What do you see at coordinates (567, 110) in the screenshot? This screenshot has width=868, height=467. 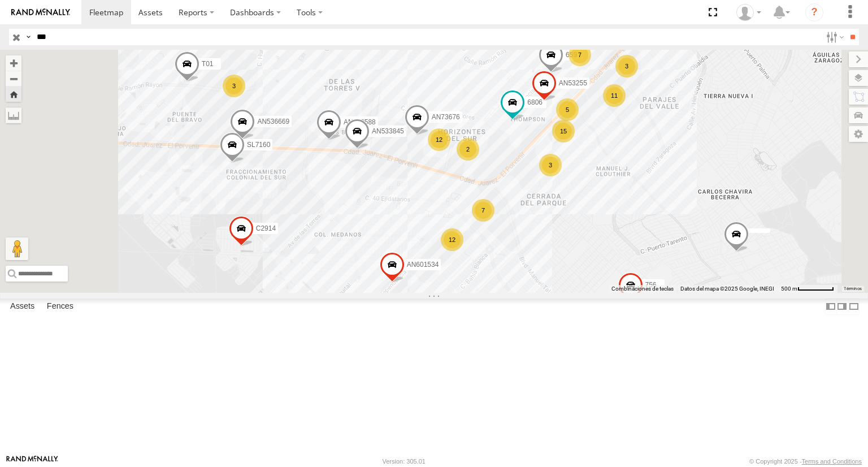 I see `div: 5` at bounding box center [567, 110].